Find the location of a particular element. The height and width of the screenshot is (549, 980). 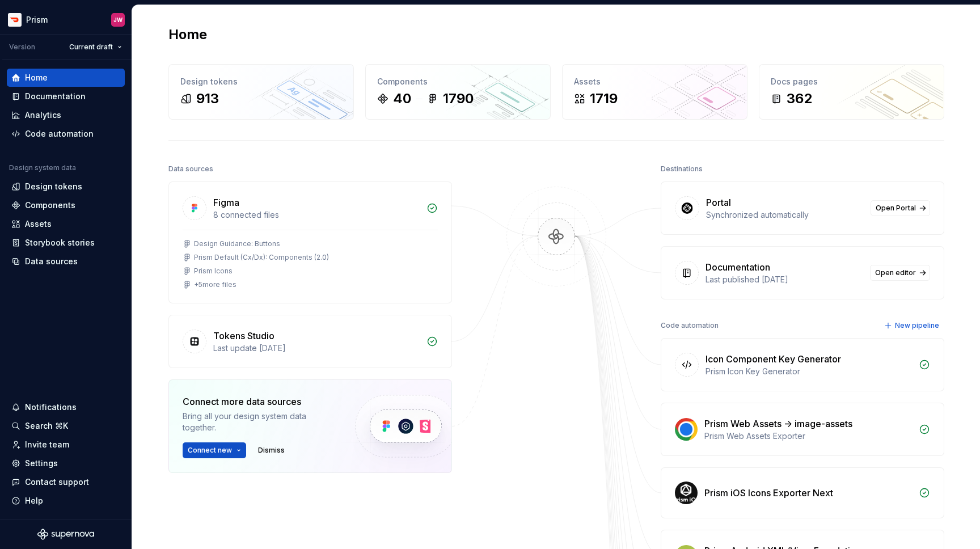

div: Destinations is located at coordinates (682, 169).